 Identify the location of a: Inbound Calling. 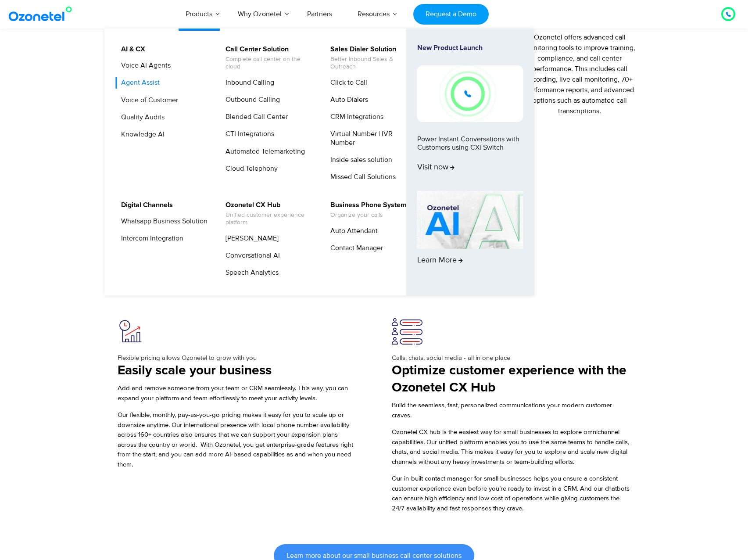
(248, 82).